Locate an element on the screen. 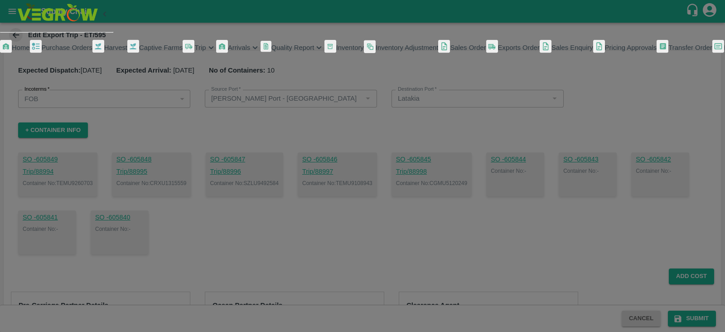 The height and width of the screenshot is (332, 725). a: whInventoryInventory is located at coordinates (344, 48).